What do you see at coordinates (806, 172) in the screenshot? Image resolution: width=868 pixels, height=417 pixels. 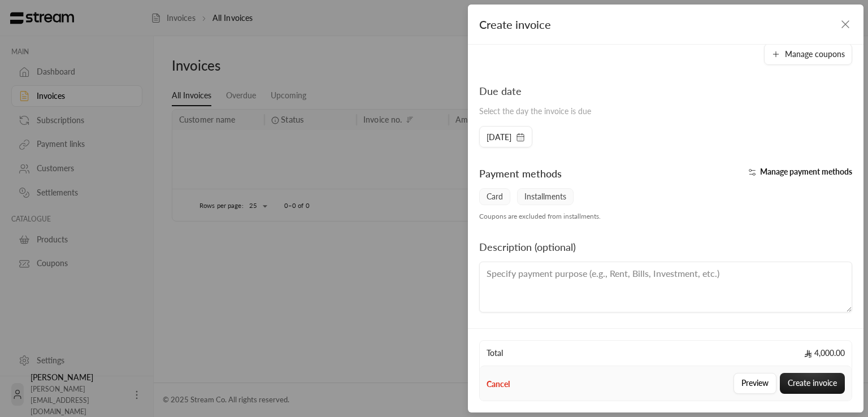 I see `span: Manage payment methods` at bounding box center [806, 172].